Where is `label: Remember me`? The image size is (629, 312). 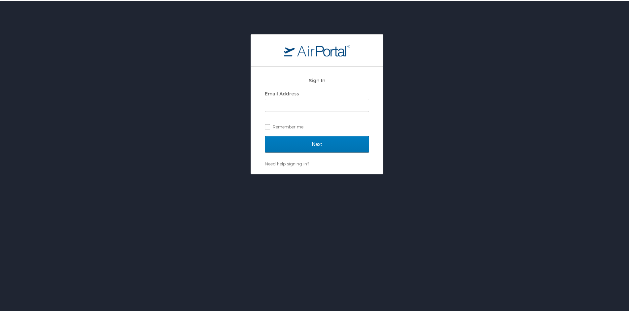 label: Remember me is located at coordinates (317, 126).